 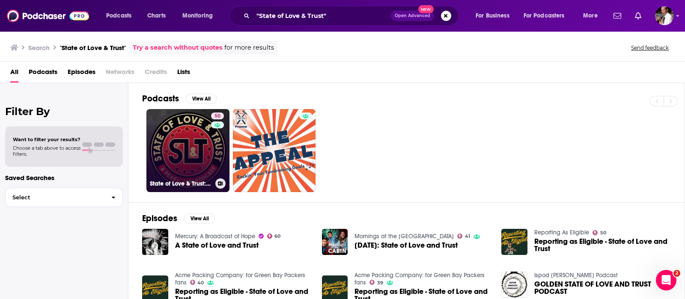 What do you see at coordinates (277, 236) in the screenshot?
I see `span: 60` at bounding box center [277, 236].